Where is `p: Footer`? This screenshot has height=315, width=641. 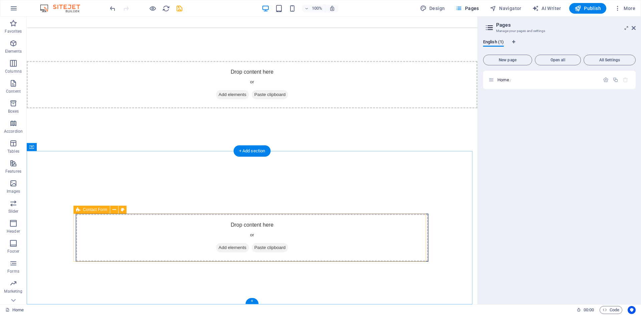 p: Footer is located at coordinates (13, 252).